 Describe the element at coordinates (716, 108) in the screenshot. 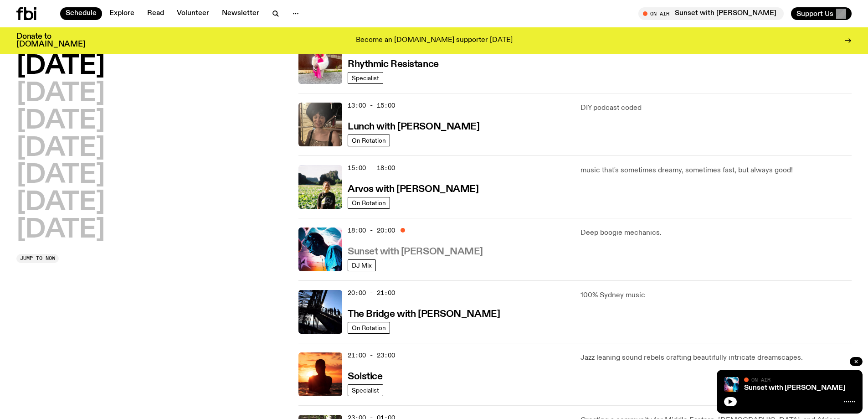

I see `p: DIY podcast coded` at that location.